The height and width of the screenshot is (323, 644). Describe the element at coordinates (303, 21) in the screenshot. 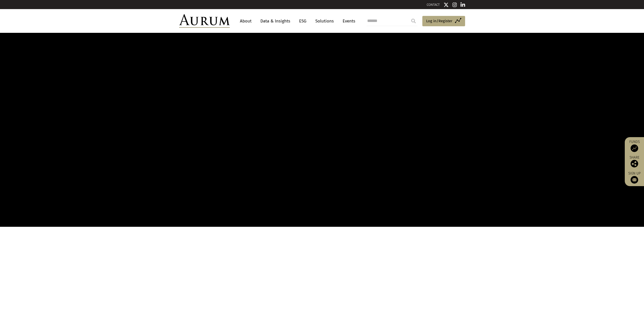

I see `a: ESG` at that location.